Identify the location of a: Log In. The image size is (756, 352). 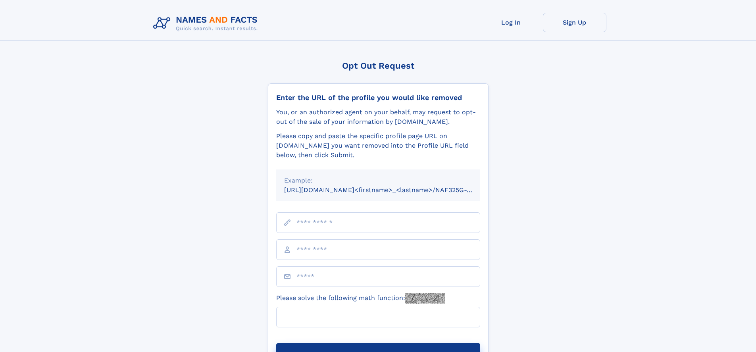
(511, 22).